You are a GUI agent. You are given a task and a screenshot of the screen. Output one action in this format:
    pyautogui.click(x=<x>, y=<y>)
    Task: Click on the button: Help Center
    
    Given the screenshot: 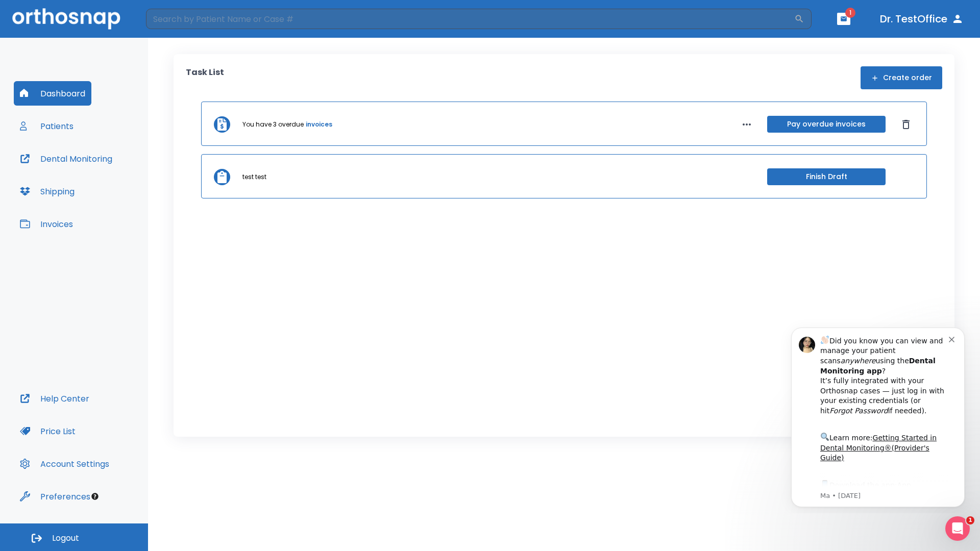 What is the action you would take?
    pyautogui.click(x=55, y=399)
    